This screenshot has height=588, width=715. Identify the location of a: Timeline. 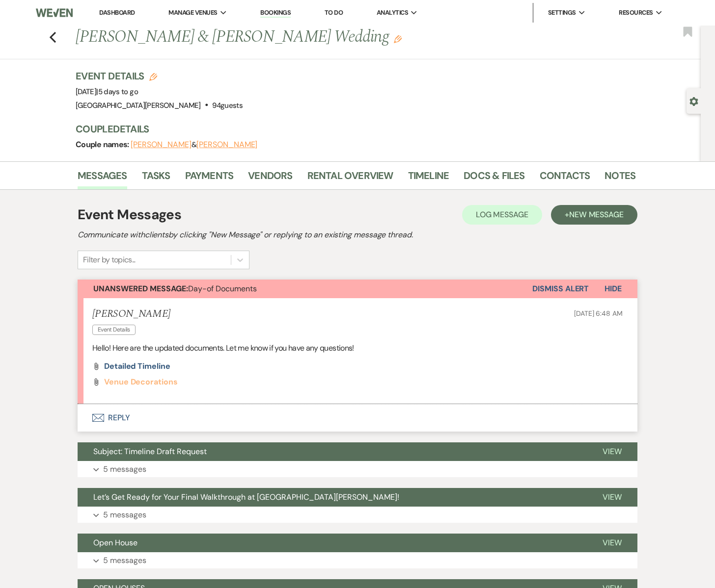
(428, 178).